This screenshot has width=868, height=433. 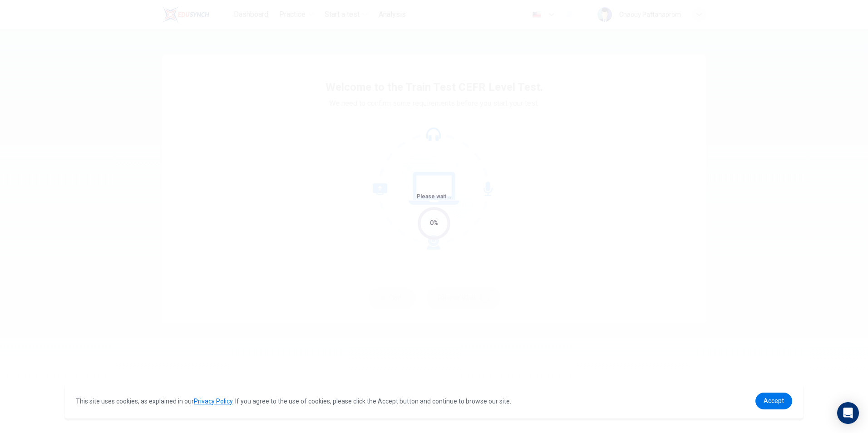 What do you see at coordinates (434, 223) in the screenshot?
I see `div: 0%` at bounding box center [434, 223].